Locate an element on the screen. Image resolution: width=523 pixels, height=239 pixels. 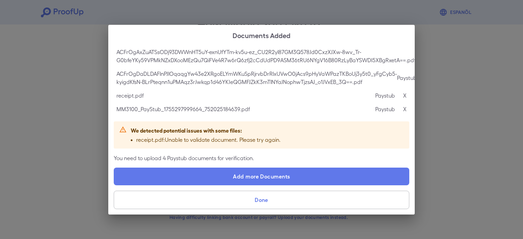
p: ACFrOgAxZuATSsODj93DWWnHT5uY-exnUfYTm-kv5u-ez_CU2R2yl87GM3Q578Jd0CxzXJXw-8wv_Tr-G0bfeYKy59VPMkNZx... is located at coordinates (266, 56).